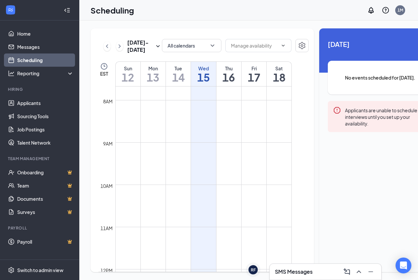 The image size is (418, 280). I want to click on a: Messages, so click(45, 47).